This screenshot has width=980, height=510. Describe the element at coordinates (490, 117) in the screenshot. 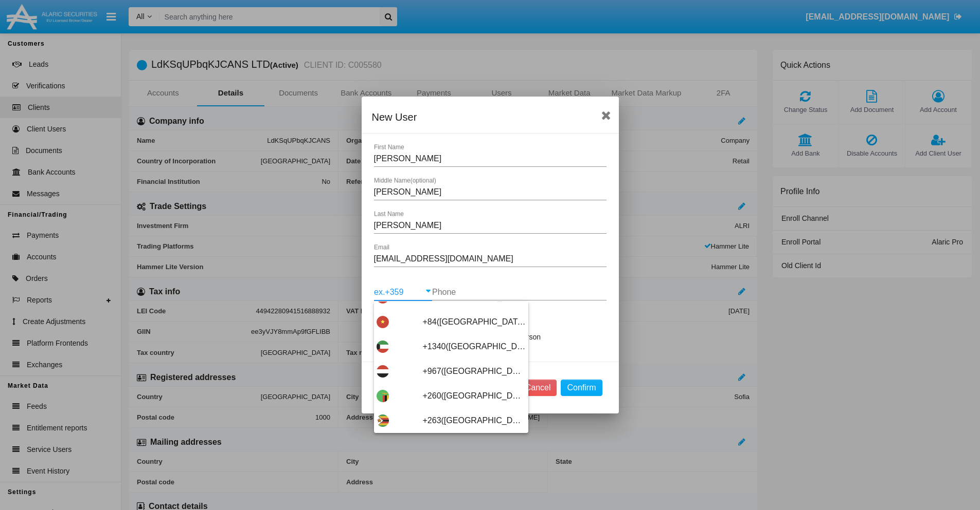

I see `div: New User` at that location.